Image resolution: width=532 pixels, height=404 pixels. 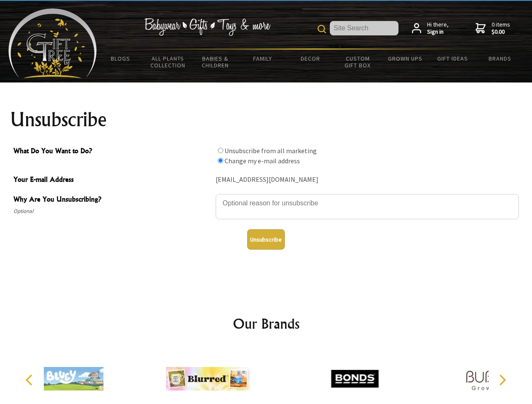 I want to click on strong: Sign in, so click(x=438, y=32).